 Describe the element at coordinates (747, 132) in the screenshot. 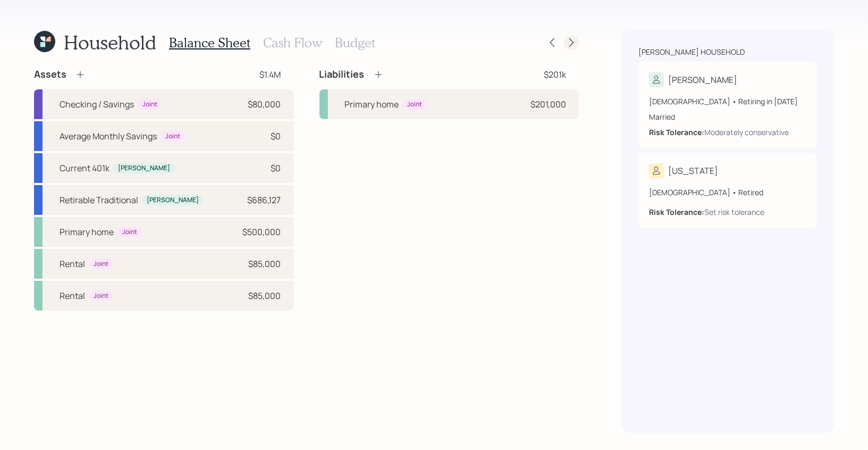

I see `div: Moderately conservative` at that location.